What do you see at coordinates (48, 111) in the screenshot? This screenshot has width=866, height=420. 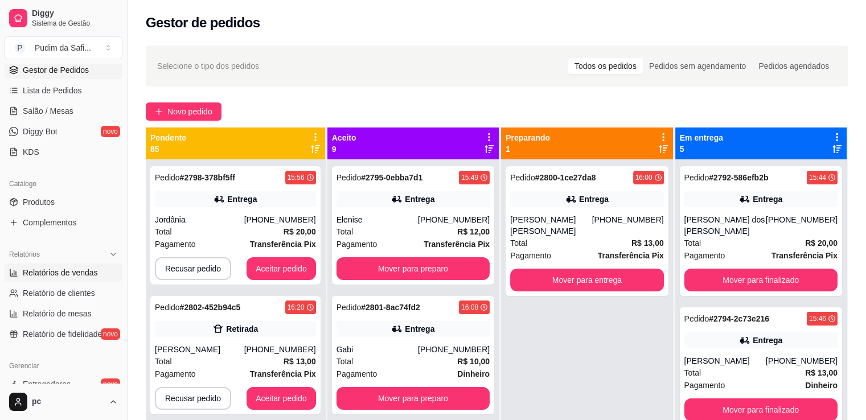 I see `span: Salão / Mesas` at bounding box center [48, 111].